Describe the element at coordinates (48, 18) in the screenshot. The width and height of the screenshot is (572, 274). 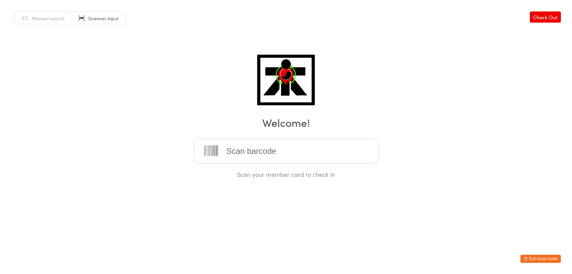
I see `span: Manual search` at that location.